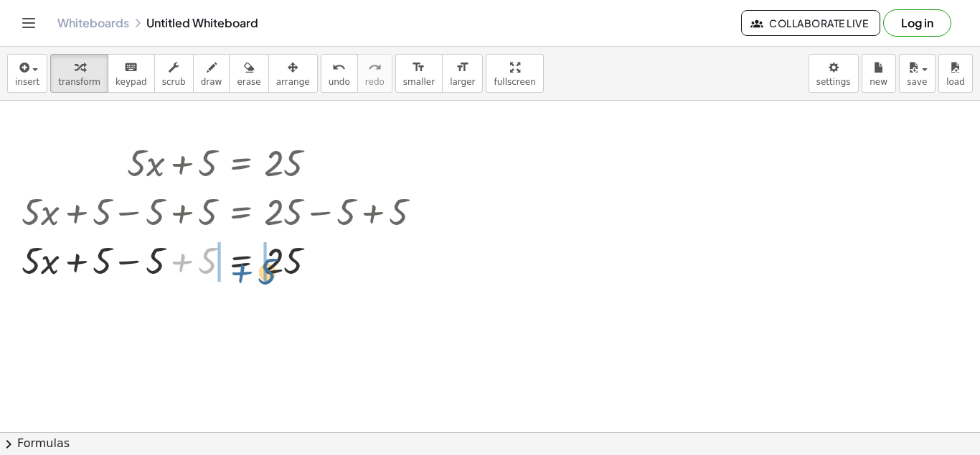 This screenshot has width=980, height=455. What do you see at coordinates (811, 23) in the screenshot?
I see `button: Collaborate Live` at bounding box center [811, 23].